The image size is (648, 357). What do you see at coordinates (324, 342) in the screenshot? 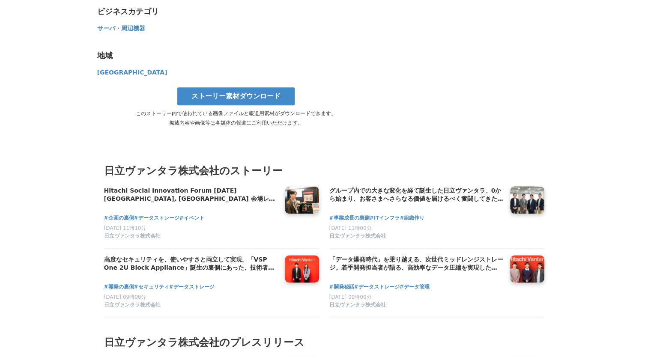
I see `h2: 日立ヴァンタラ株式会社のプレスリリース` at bounding box center [324, 342].